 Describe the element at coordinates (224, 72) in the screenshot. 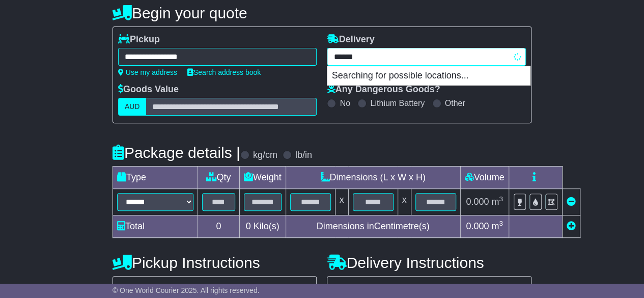

I see `a: Search address book` at that location.